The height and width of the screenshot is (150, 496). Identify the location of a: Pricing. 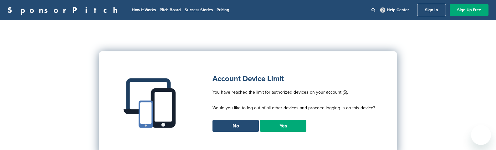
(223, 10).